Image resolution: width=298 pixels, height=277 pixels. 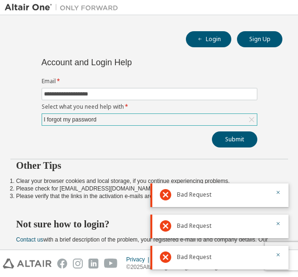 What do you see at coordinates (78, 264) in the screenshot?
I see `img: instagram.svg` at bounding box center [78, 264].